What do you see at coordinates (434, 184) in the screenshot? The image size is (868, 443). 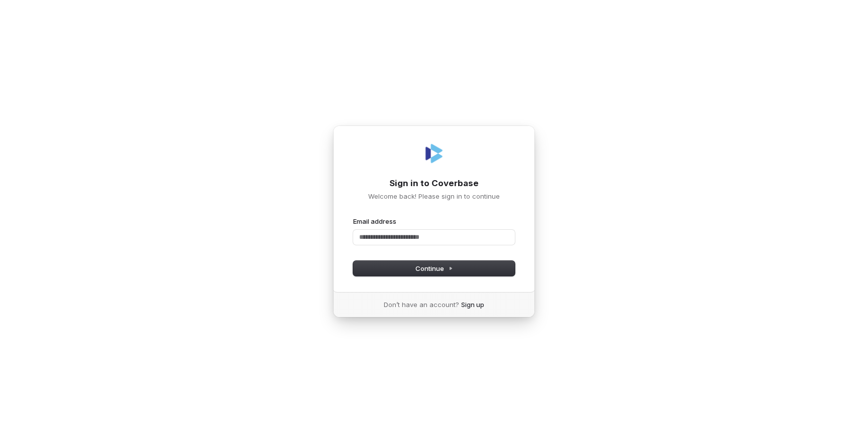 I see `h1: Sign in to Coverbase` at bounding box center [434, 184].